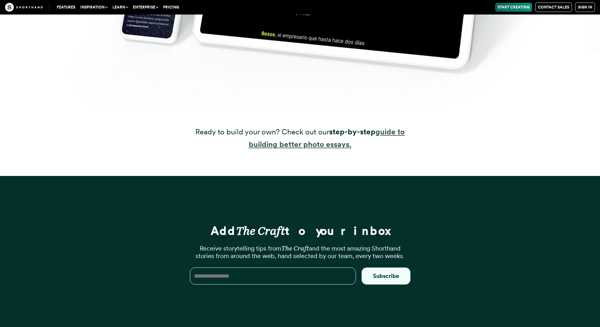 The width and height of the screenshot is (600, 327). I want to click on a: Pricing, so click(171, 7).